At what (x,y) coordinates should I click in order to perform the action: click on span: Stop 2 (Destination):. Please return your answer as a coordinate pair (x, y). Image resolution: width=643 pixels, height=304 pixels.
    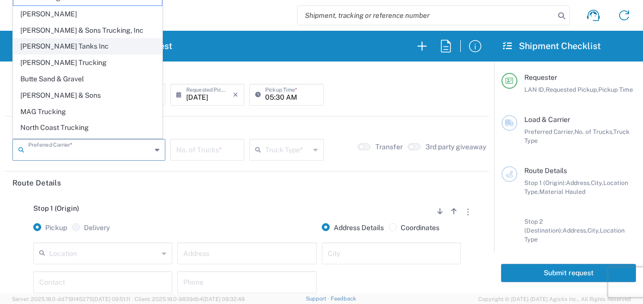
    Looking at the image, I should click on (543, 226).